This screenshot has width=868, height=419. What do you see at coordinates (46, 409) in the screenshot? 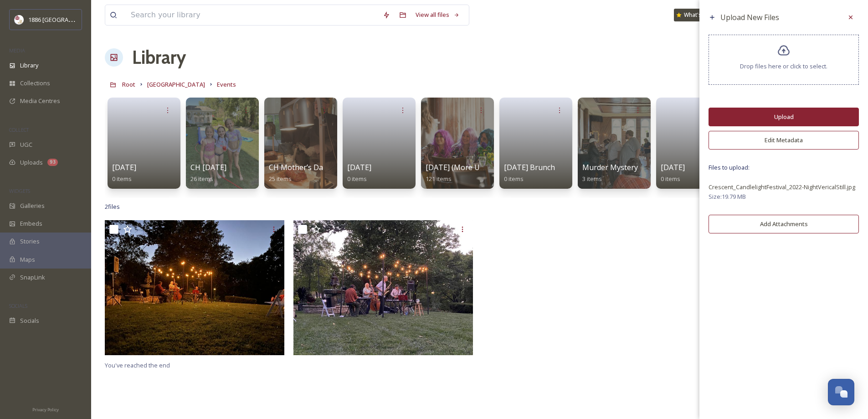
I see `a: Privacy Policy` at bounding box center [46, 409].